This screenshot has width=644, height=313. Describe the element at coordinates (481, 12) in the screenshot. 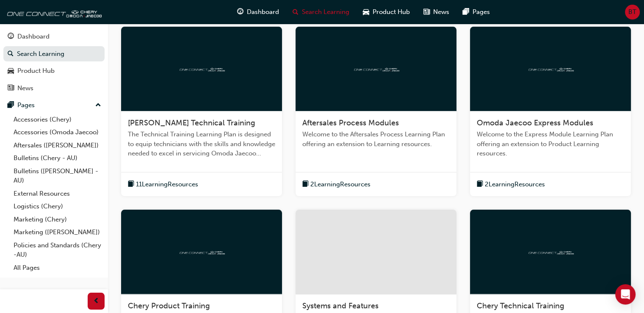

I see `span: Pages` at that location.